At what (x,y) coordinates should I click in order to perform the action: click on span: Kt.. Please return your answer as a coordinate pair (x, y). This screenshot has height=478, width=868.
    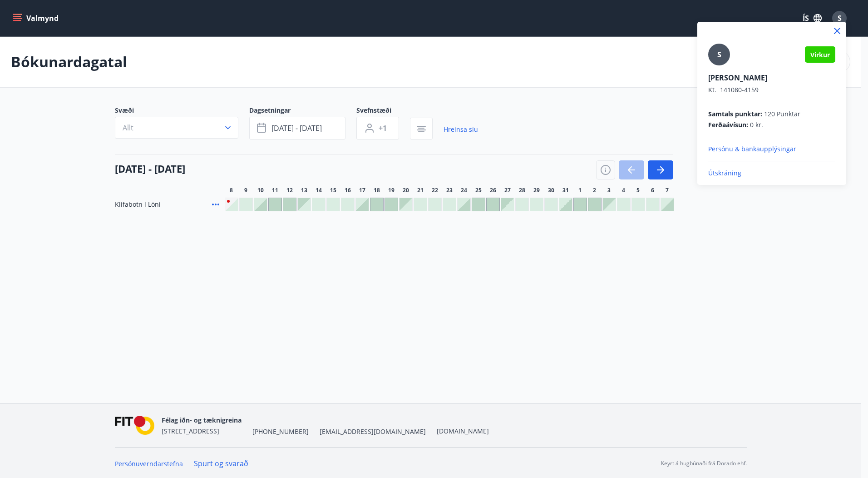
    Looking at the image, I should click on (712, 89).